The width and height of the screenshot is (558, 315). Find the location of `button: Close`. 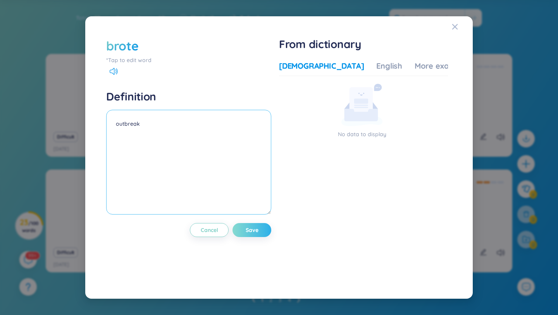

button: Close is located at coordinates (462, 27).